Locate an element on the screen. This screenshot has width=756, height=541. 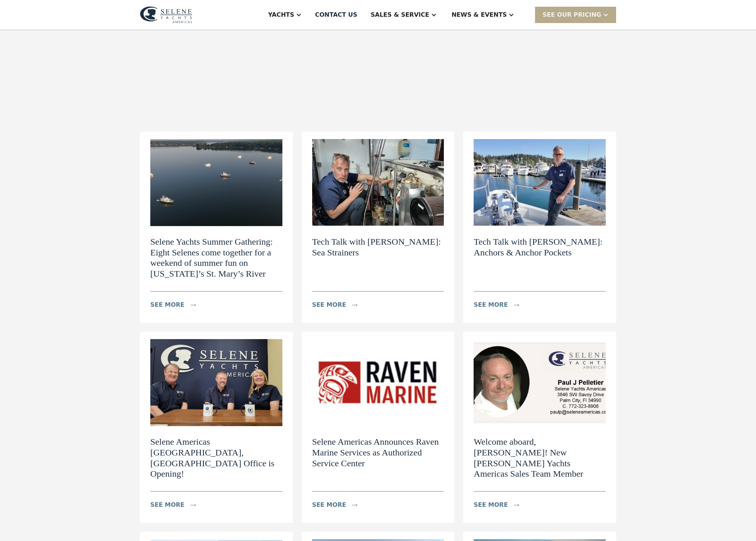
h2: Selene Yachts Summer Gathering: Eight Selenes come together for a weekend of summer fun on [US_ST... is located at coordinates (216, 258).